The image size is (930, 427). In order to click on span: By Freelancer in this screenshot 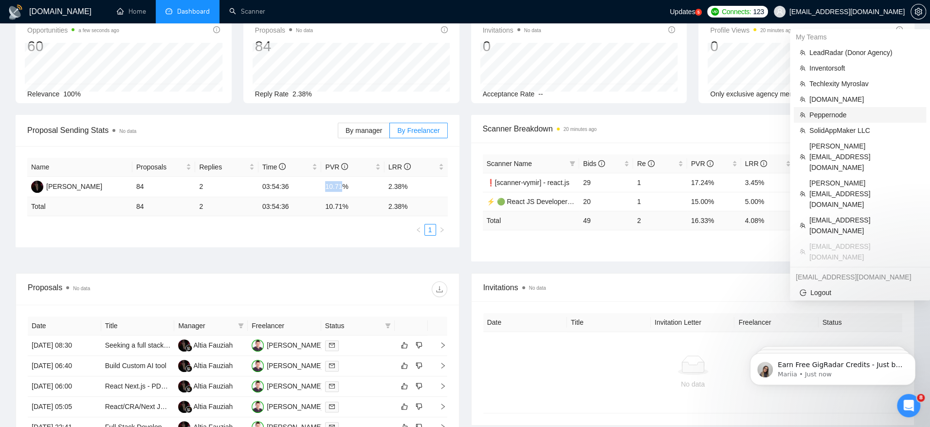, I will do `click(418, 130)`.